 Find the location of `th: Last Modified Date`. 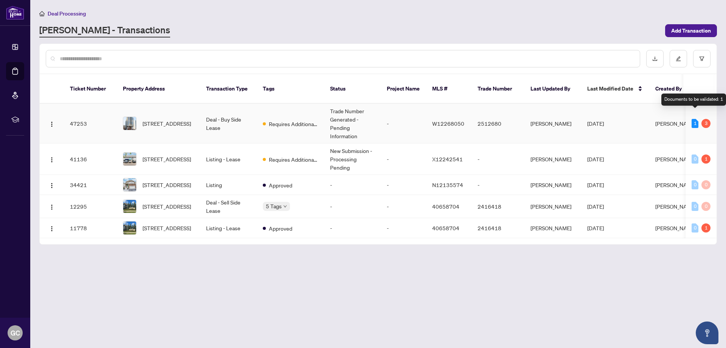

th: Last Modified Date is located at coordinates (615, 89).